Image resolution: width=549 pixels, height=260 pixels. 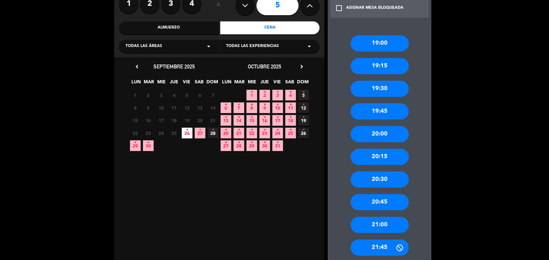 I want to click on div: 20:00, so click(x=380, y=134).